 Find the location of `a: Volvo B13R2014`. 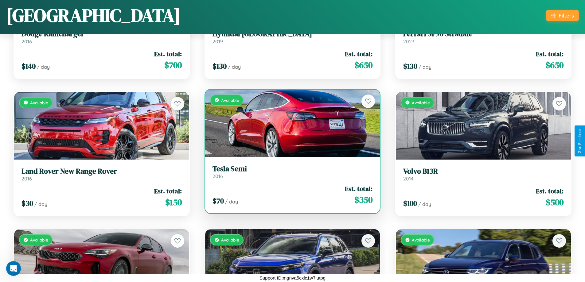

a: Volvo B13R2014 is located at coordinates (483, 174).